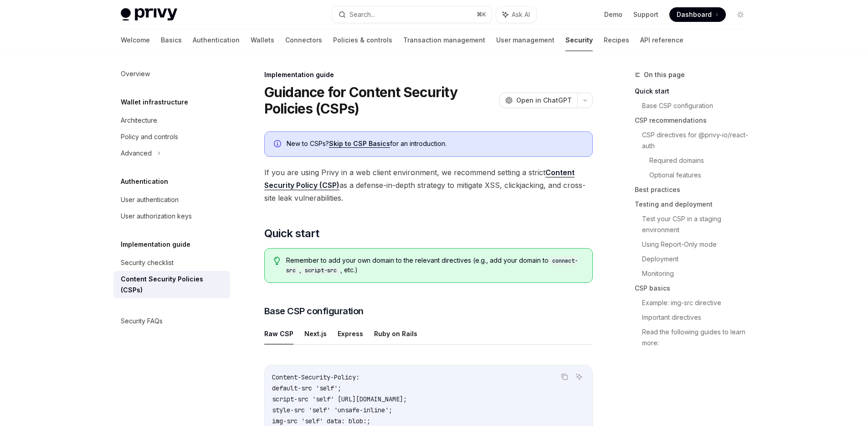 The height and width of the screenshot is (426, 868). I want to click on div: Content Security Policies (CSPs), so click(172, 284).